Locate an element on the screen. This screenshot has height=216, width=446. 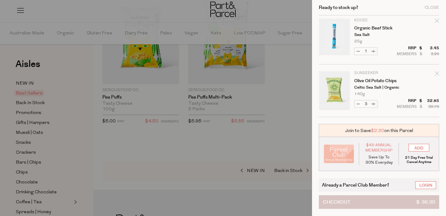
input: ADD is located at coordinates (419, 148).